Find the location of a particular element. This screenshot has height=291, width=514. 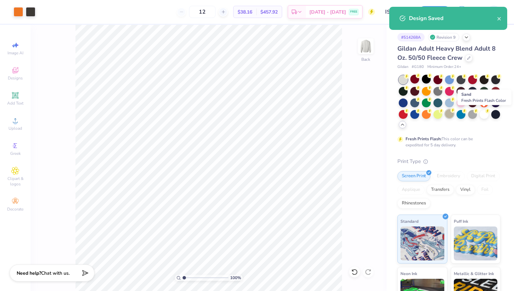

div: Vinyl is located at coordinates (465, 190).